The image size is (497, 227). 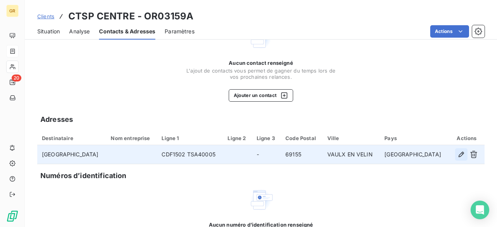 What do you see at coordinates (16, 78) in the screenshot?
I see `span: 20` at bounding box center [16, 78].